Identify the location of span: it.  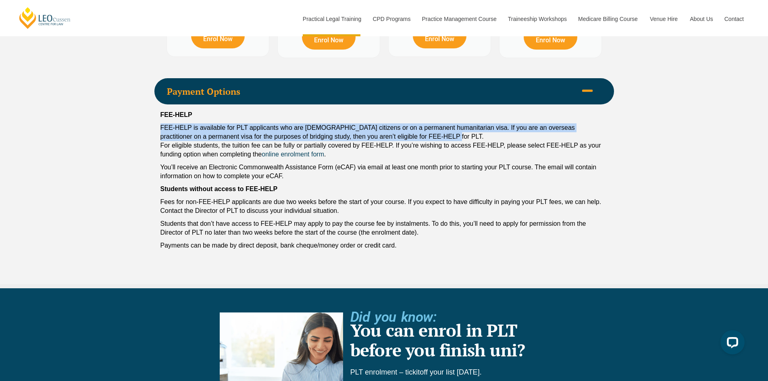
(418, 372).